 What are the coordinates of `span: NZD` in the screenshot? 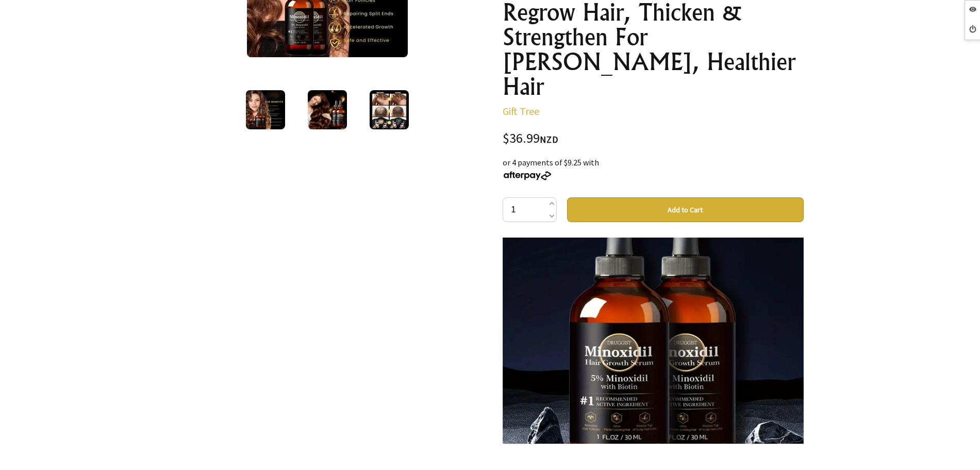 It's located at (549, 139).